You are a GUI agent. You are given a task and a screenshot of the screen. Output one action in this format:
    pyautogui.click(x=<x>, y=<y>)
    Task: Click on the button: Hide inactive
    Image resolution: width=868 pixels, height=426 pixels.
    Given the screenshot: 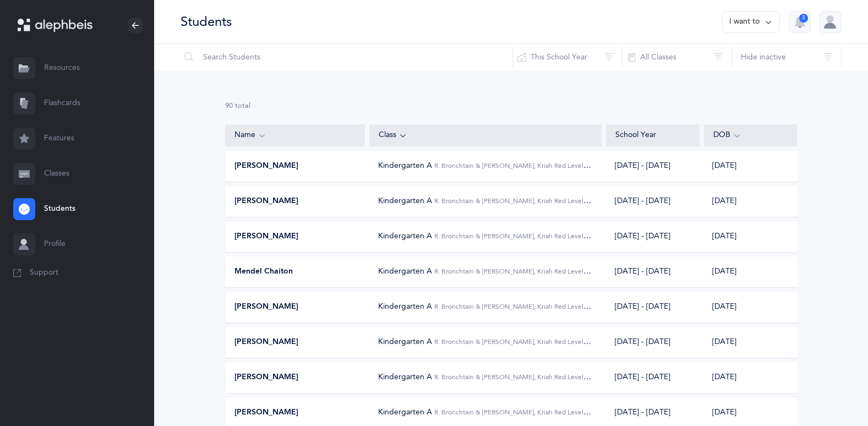 What is the action you would take?
    pyautogui.click(x=787, y=57)
    